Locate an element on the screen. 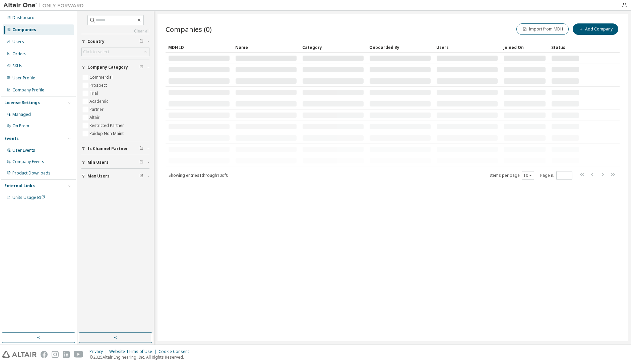  div: Name is located at coordinates (266, 47).